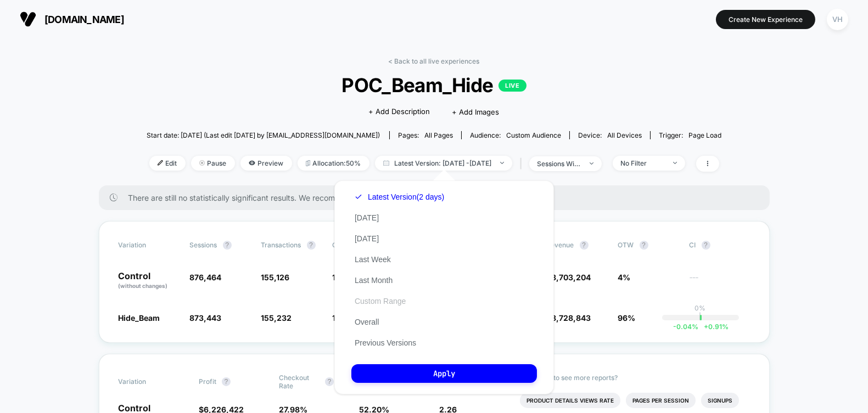  Describe the element at coordinates (643, 163) in the screenshot. I see `div: No Filter` at that location.